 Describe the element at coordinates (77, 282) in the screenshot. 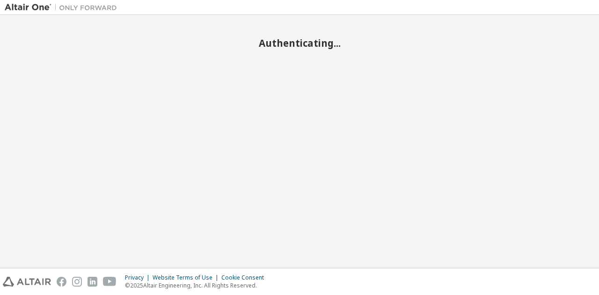

I see `img: instagram.svg` at that location.